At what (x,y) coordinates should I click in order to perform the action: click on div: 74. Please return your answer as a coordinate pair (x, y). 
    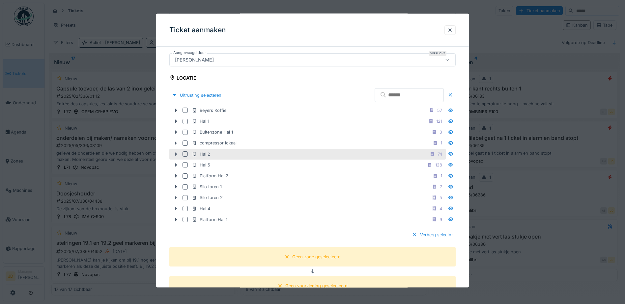
    Looking at the image, I should click on (440, 154).